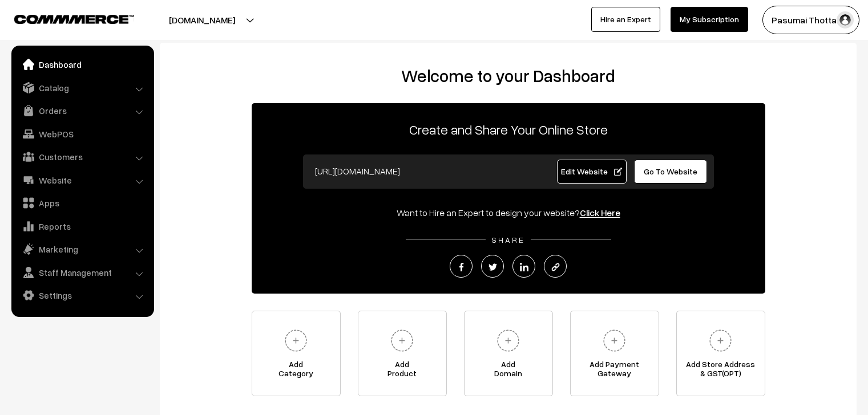 This screenshot has height=415, width=868. What do you see at coordinates (402, 354) in the screenshot?
I see `a: AddProduct` at bounding box center [402, 354].